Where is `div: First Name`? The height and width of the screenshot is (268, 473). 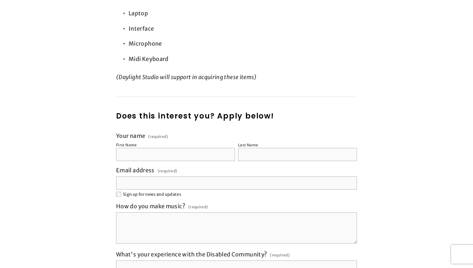 div: First Name is located at coordinates (126, 145).